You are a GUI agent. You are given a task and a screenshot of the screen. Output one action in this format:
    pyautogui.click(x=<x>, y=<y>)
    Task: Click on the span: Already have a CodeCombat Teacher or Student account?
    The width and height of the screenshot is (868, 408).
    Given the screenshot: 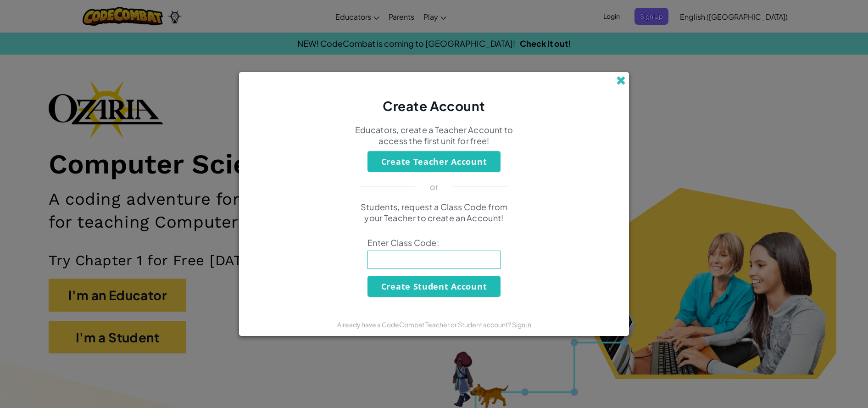 What is the action you would take?
    pyautogui.click(x=425, y=324)
    